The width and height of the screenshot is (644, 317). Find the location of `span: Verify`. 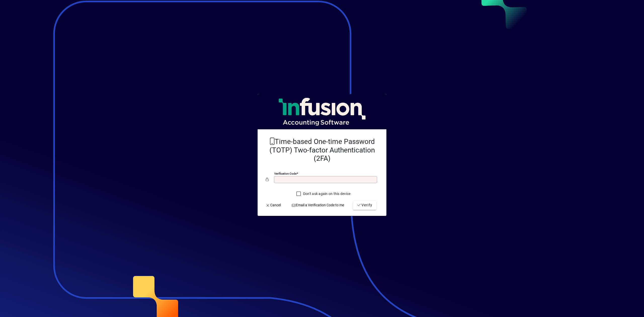

span: Verify is located at coordinates (364, 205).